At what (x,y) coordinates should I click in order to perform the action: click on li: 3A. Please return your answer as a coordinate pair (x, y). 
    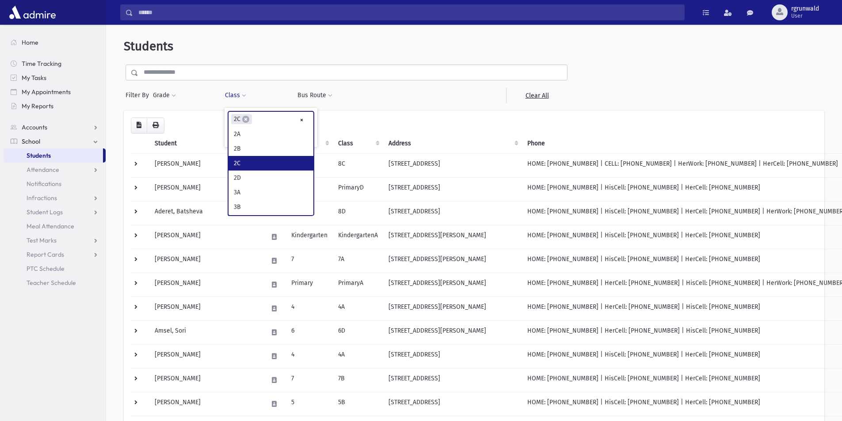
    Looking at the image, I should click on (271, 192).